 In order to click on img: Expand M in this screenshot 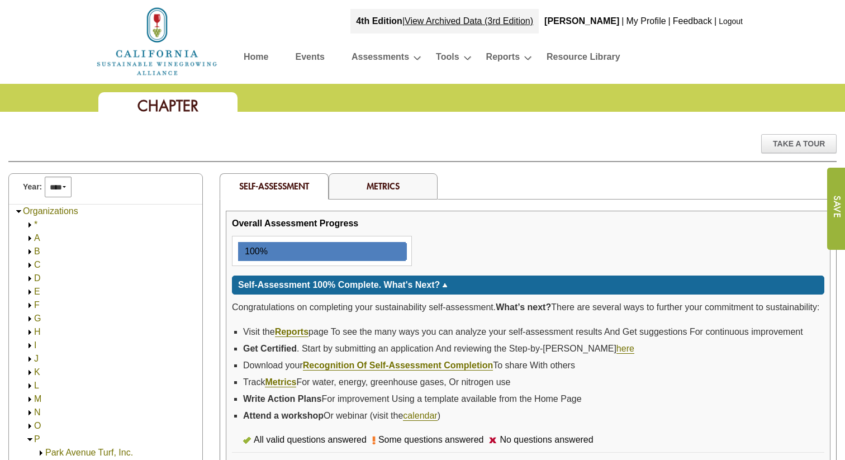, I will do `click(30, 399)`.